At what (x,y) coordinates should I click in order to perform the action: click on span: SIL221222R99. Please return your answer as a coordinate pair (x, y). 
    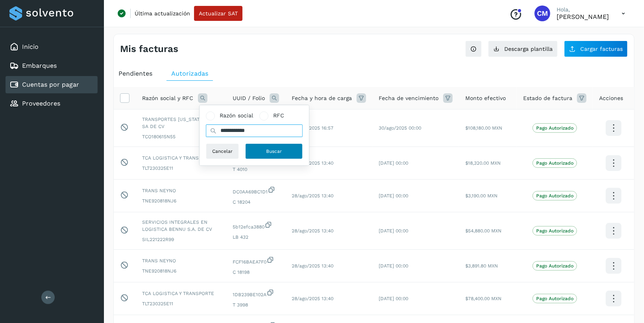
    Looking at the image, I should click on (181, 240).